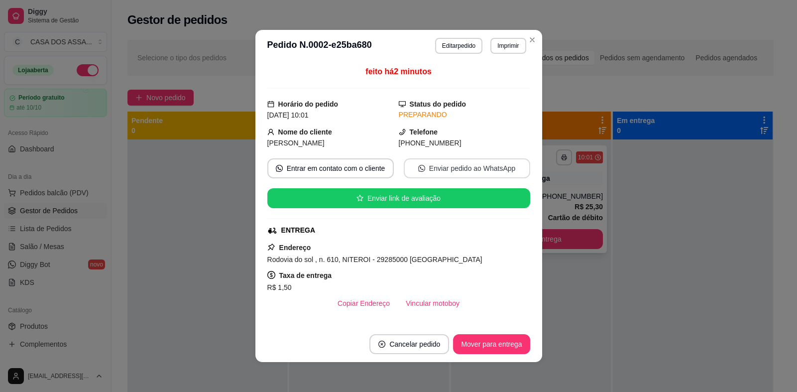  I want to click on button: Mover para entrega, so click(491, 344).